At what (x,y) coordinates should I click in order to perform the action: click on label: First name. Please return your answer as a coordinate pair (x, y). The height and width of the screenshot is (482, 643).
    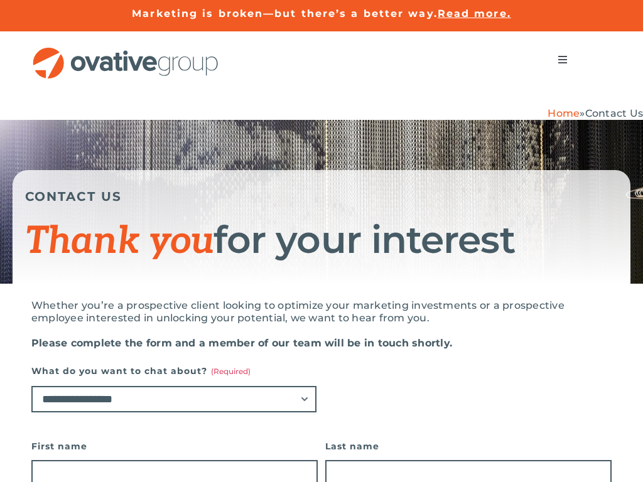
    Looking at the image, I should click on (175, 446).